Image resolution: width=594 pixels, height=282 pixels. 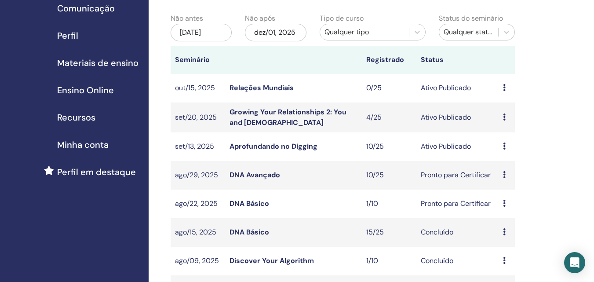 What do you see at coordinates (68, 36) in the screenshot?
I see `span: Perfil` at bounding box center [68, 36].